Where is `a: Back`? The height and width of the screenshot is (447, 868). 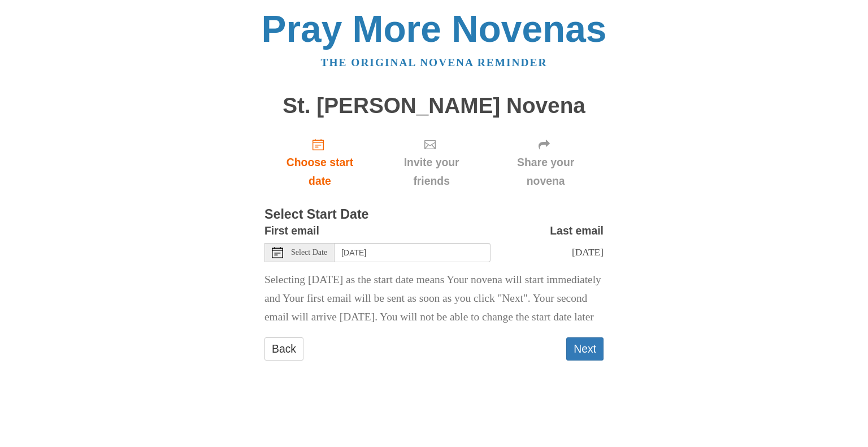 a: Back is located at coordinates (284, 348).